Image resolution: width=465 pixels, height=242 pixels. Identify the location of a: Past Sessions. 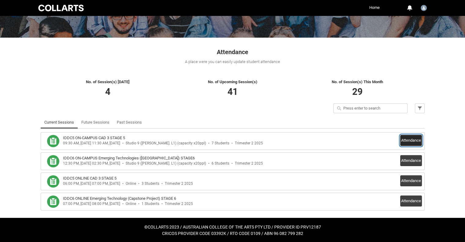
(129, 122).